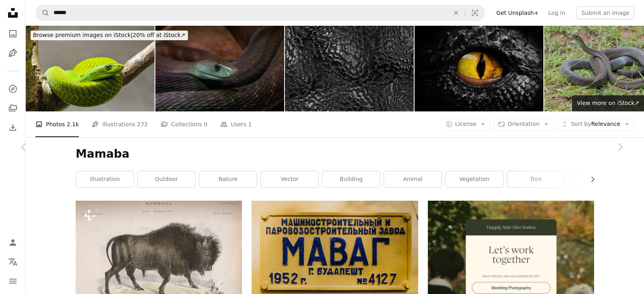  I want to click on a: animal, so click(412, 179).